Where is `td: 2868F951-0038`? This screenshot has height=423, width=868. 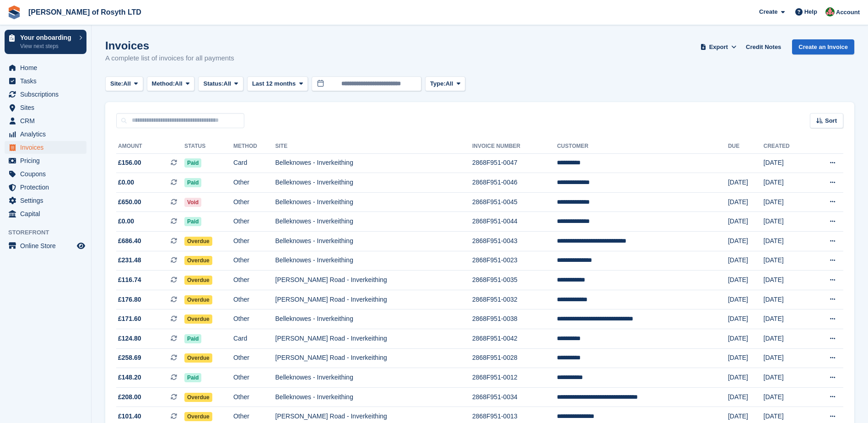 td: 2868F951-0038 is located at coordinates (515, 319).